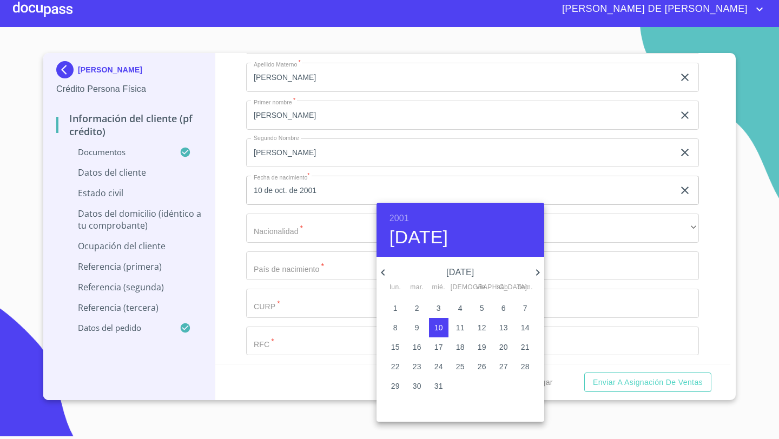  I want to click on p: 22, so click(395, 367).